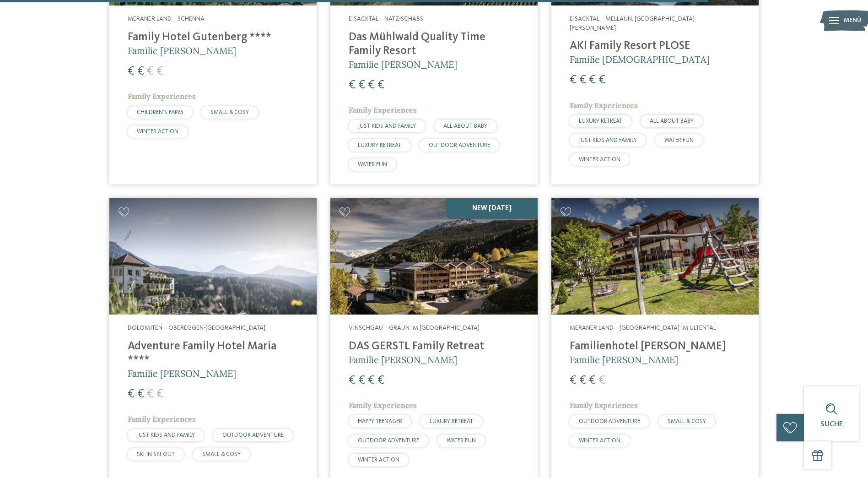  Describe the element at coordinates (155, 454) in the screenshot. I see `span: SKI-IN SKI-OUT` at that location.